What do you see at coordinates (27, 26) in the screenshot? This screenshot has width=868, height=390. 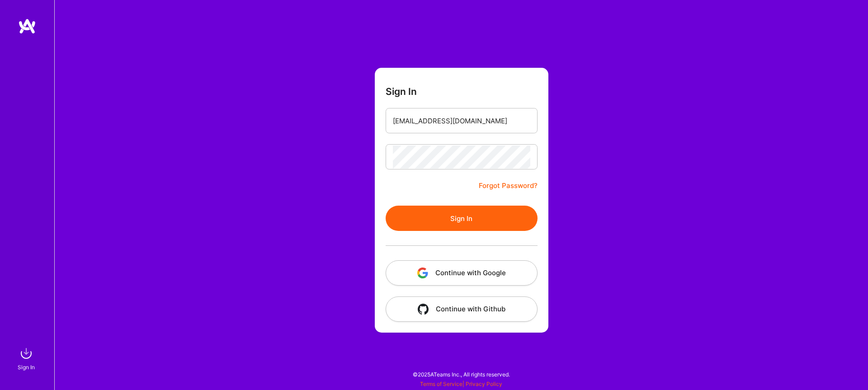 I see `img: logo` at bounding box center [27, 26].